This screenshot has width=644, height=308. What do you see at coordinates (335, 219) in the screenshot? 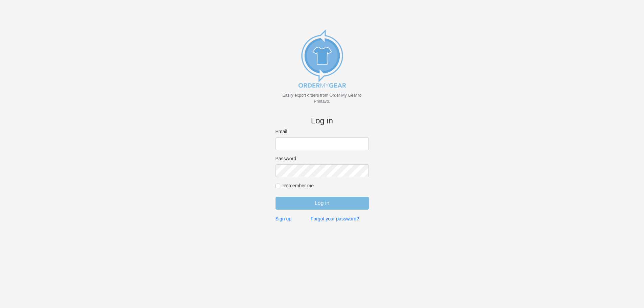
I see `a: Forgot your password?` at bounding box center [335, 219].